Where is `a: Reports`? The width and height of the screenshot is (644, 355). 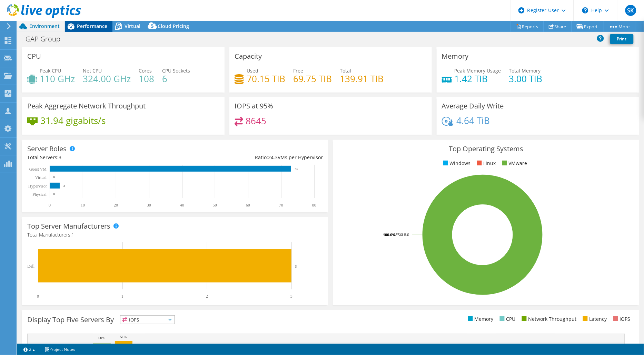 a: Reports is located at coordinates (528, 26).